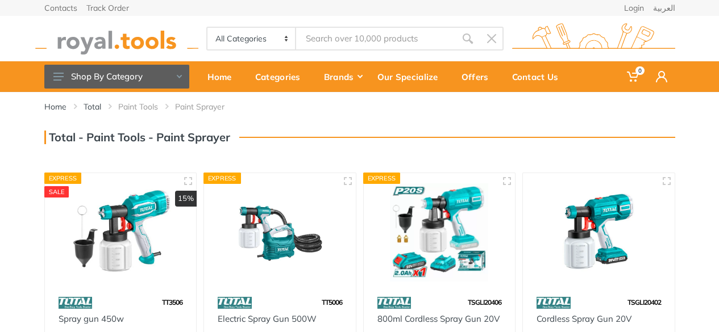 The width and height of the screenshot is (719, 332). Describe the element at coordinates (478, 77) in the screenshot. I see `a: Offers` at that location.